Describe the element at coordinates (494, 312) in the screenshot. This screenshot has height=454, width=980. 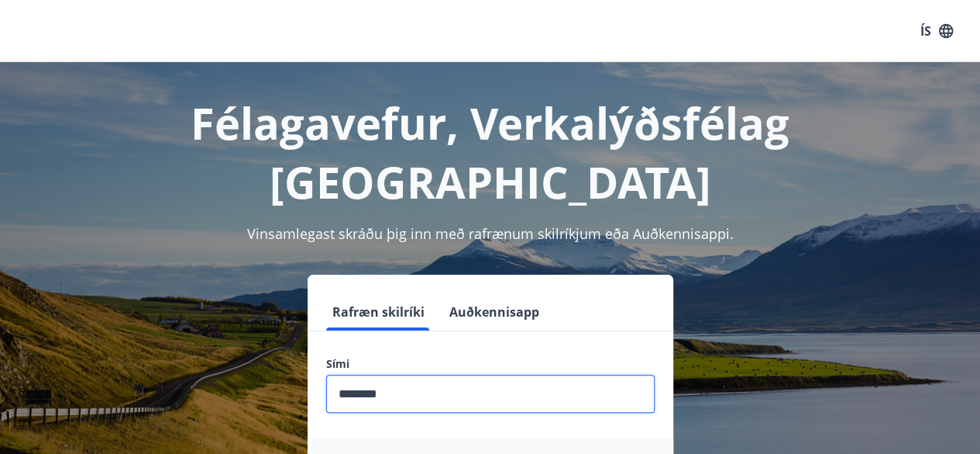
I see `button: Auðkennisapp` at that location.